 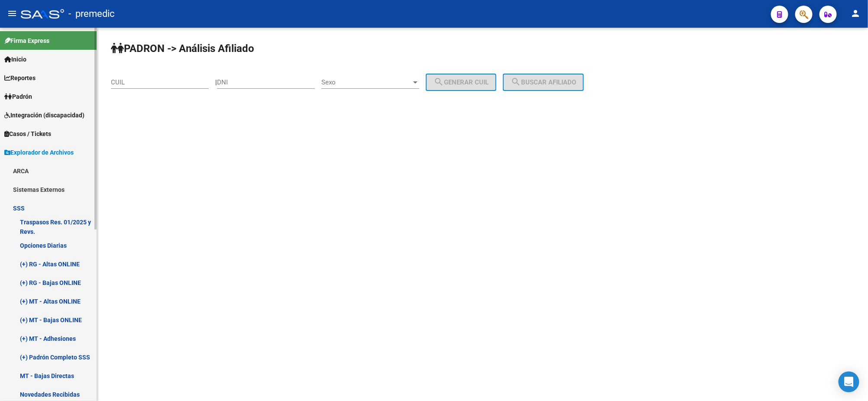 What do you see at coordinates (461, 82) in the screenshot?
I see `button: Generar CUIL` at bounding box center [461, 82].